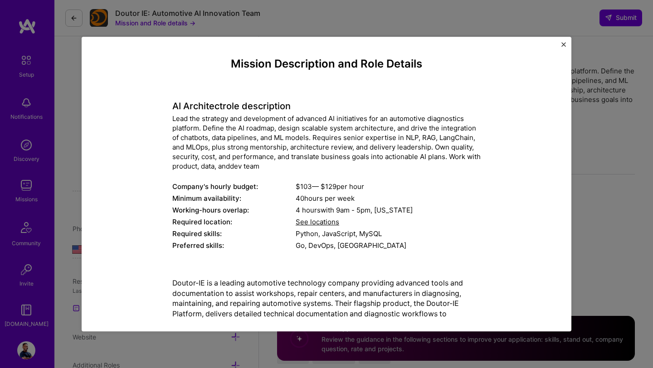 This screenshot has height=368, width=653. What do you see at coordinates (234, 187) in the screenshot?
I see `div: Company's hourly budget:` at bounding box center [234, 187].